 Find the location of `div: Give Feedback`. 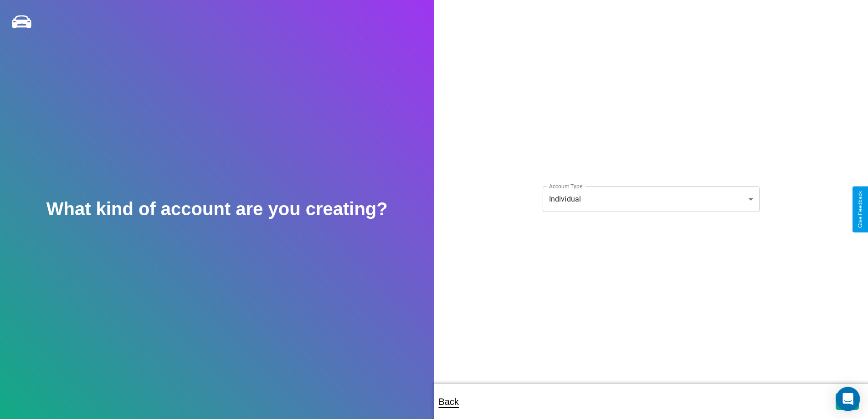

div: Give Feedback is located at coordinates (861, 209).